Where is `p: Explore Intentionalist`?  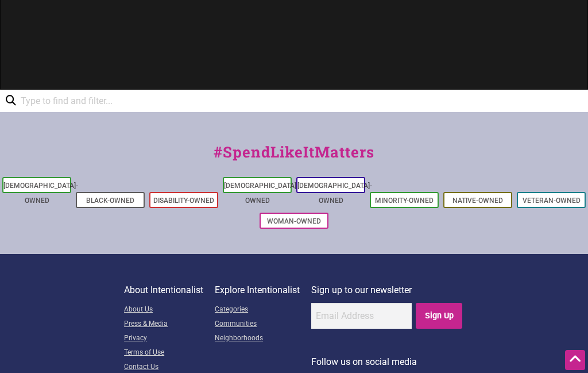 p: Explore Intentionalist is located at coordinates (257, 290).